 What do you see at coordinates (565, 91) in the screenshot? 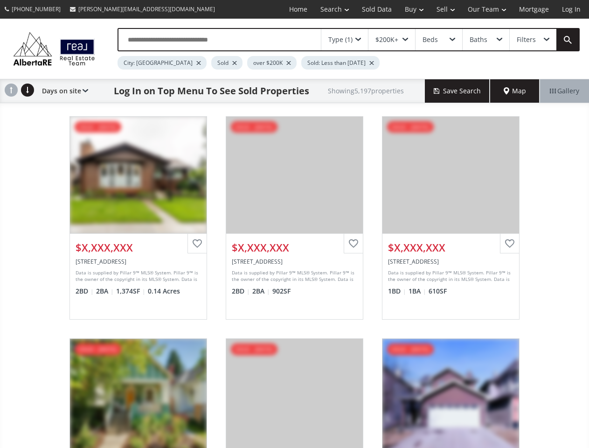
I see `div: Gallery` at bounding box center [565, 91].